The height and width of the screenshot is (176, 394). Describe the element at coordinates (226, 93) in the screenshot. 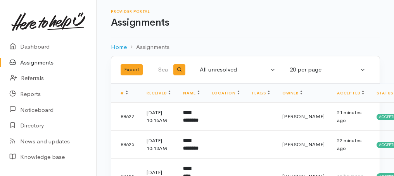

I see `a: Location` at that location.